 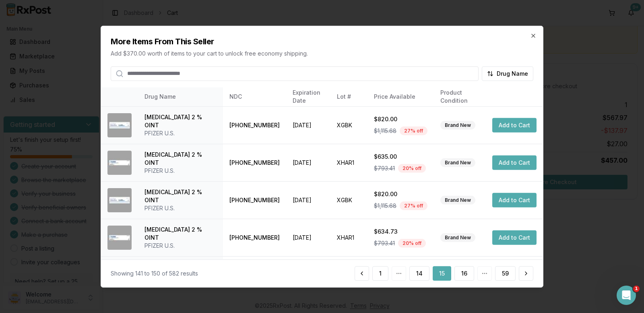 I want to click on span: 1, so click(x=636, y=289).